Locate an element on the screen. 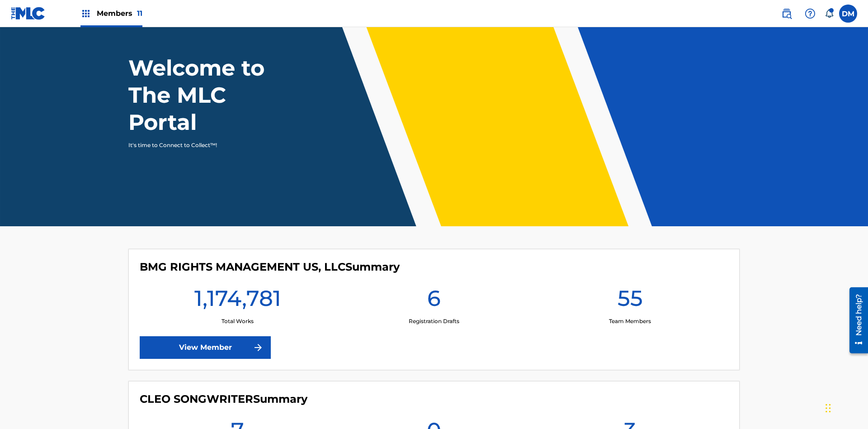 The image size is (868, 429). div: Open Resource Center is located at coordinates (16, 37).